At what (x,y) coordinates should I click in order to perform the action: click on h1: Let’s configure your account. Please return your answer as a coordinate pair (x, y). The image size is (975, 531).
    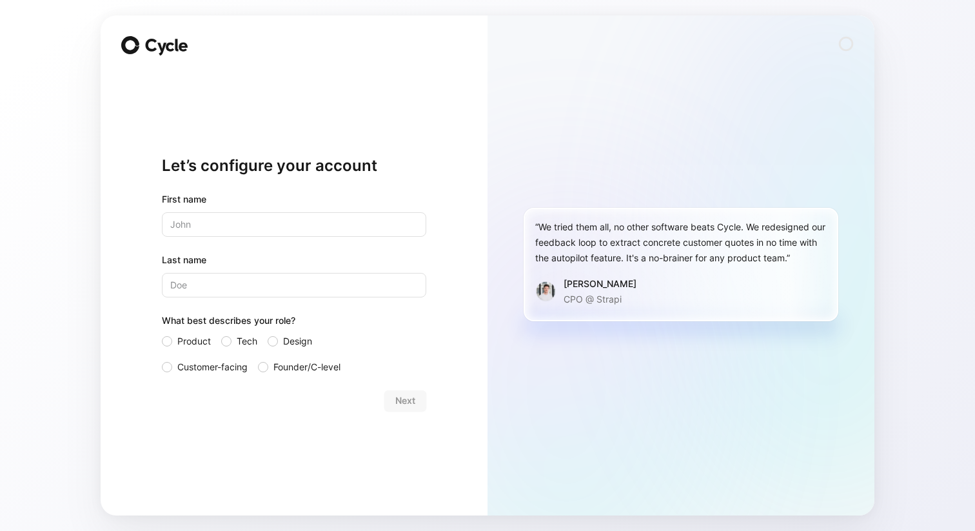
    Looking at the image, I should click on (294, 166).